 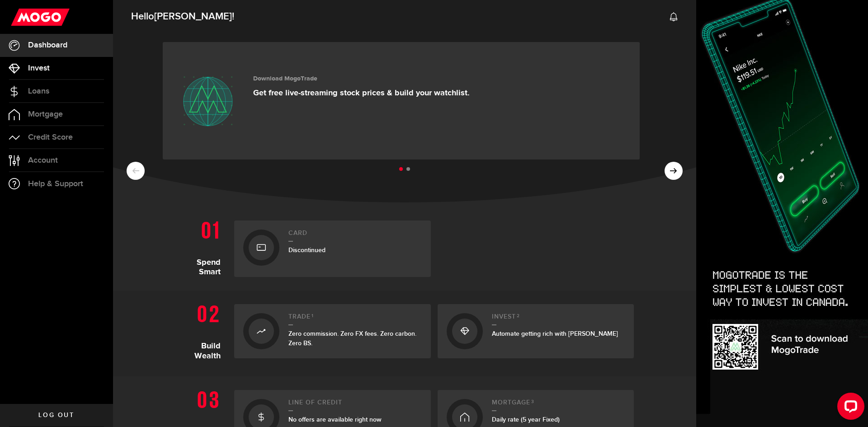 What do you see at coordinates (183, 16) in the screenshot?
I see `span: Hello !` at bounding box center [183, 16].